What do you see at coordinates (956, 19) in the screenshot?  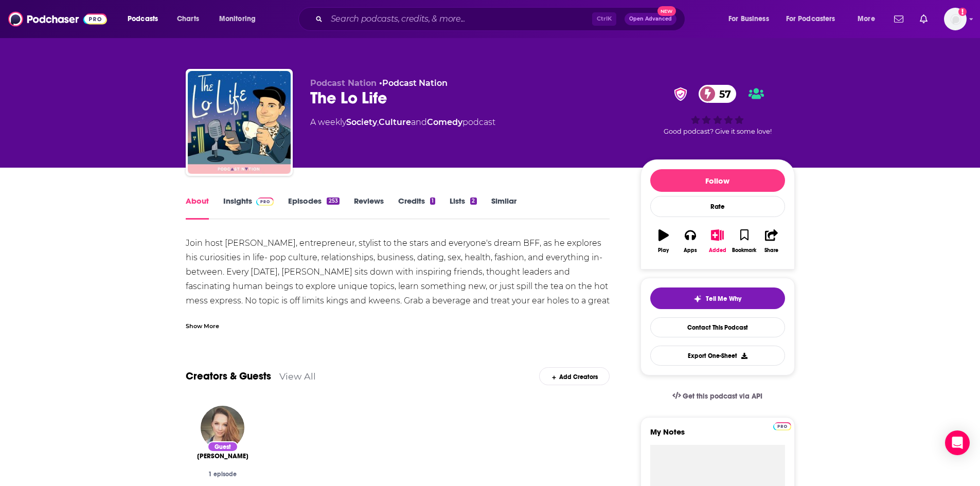 I see `img: User Profile` at bounding box center [956, 19].